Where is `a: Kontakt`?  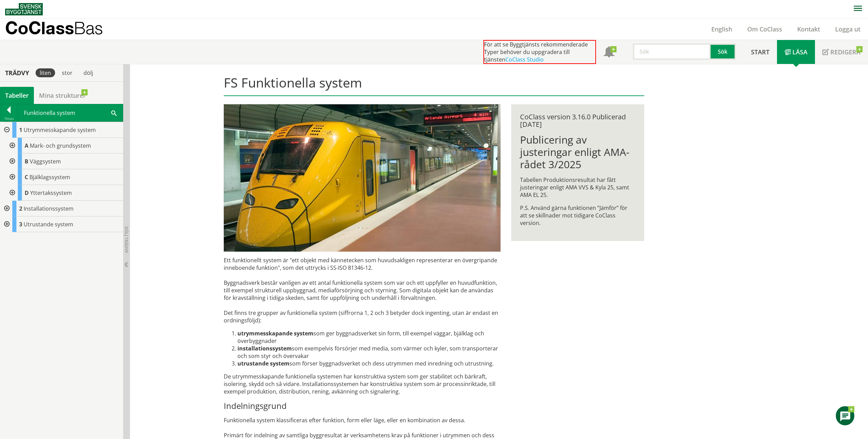 a: Kontakt is located at coordinates (808, 29).